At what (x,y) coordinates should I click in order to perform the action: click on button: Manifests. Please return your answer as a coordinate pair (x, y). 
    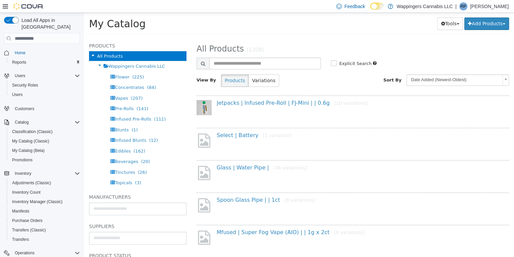
    Looking at the image, I should click on (45, 211).